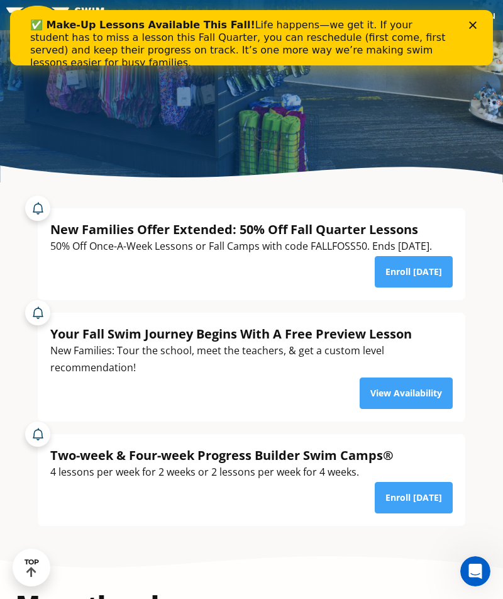  What do you see at coordinates (31, 567) in the screenshot?
I see `div: TOP` at bounding box center [31, 567].